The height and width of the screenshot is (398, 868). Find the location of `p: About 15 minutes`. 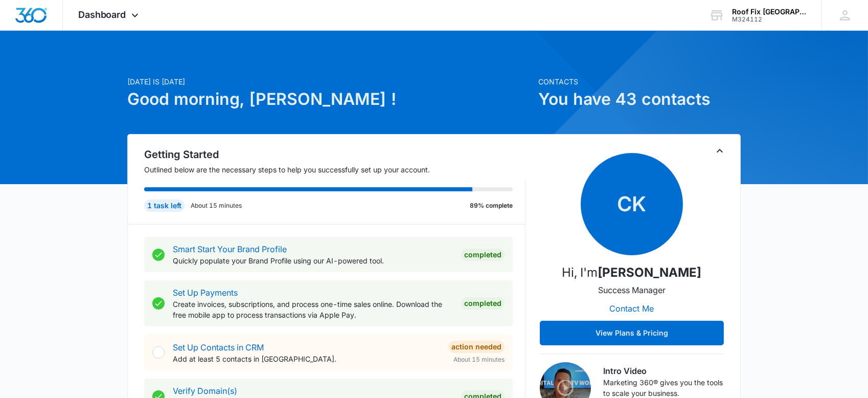

p: About 15 minutes is located at coordinates (216, 206).